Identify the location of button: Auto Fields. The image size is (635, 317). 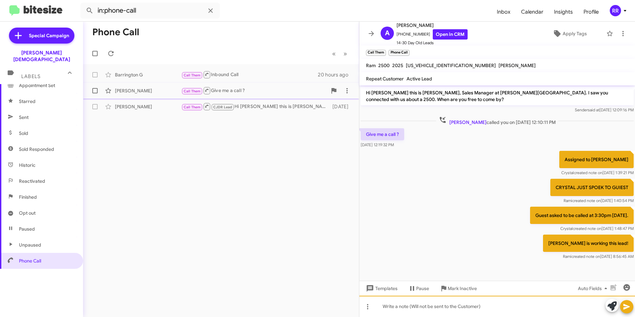
(594, 288).